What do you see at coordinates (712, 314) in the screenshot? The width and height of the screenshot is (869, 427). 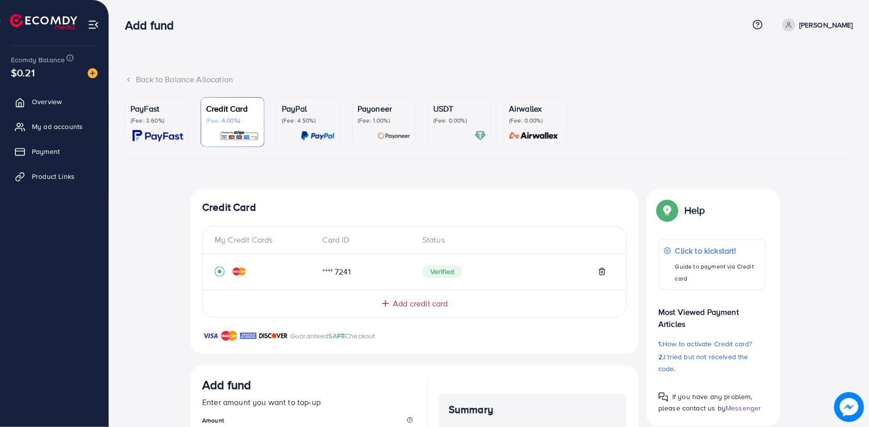 I see `p: Most Viewed Payment Articles` at bounding box center [712, 314].